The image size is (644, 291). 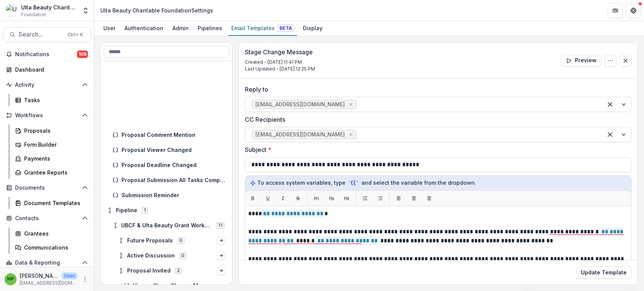 What do you see at coordinates (220, 226) in the screenshot?
I see `span: 11` at bounding box center [220, 226].